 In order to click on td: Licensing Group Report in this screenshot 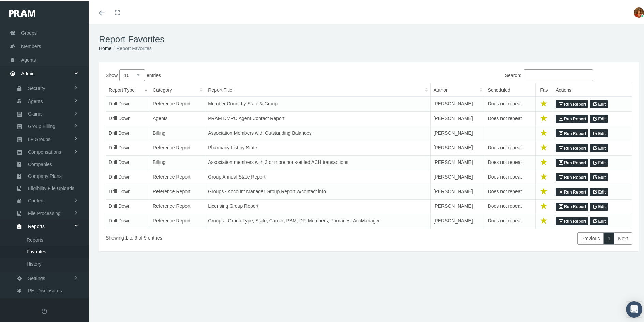, I will do `click(318, 206)`.